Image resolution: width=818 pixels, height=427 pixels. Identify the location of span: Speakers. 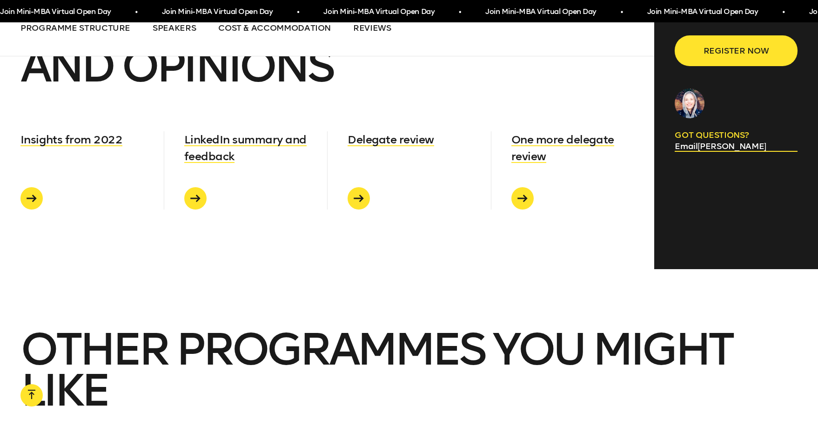
(174, 28).